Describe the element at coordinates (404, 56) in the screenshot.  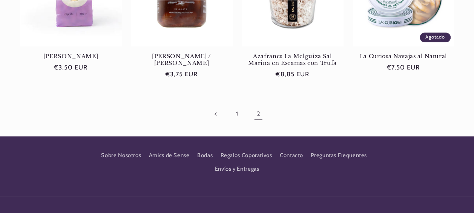
I see `a: La Curiosa Navajas al Natural` at that location.